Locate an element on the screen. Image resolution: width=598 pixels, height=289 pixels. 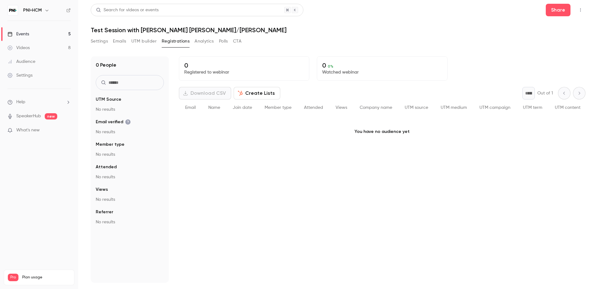
span: Company name is located at coordinates (376, 108).